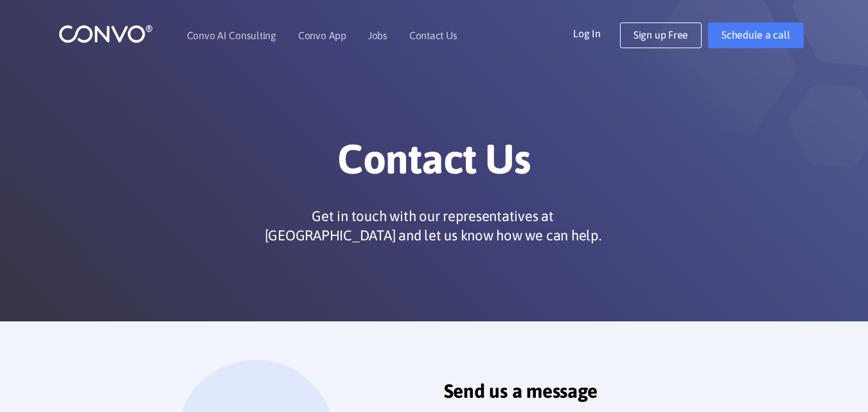 This screenshot has width=868, height=412. Describe the element at coordinates (378, 35) in the screenshot. I see `a: Jobs` at that location.